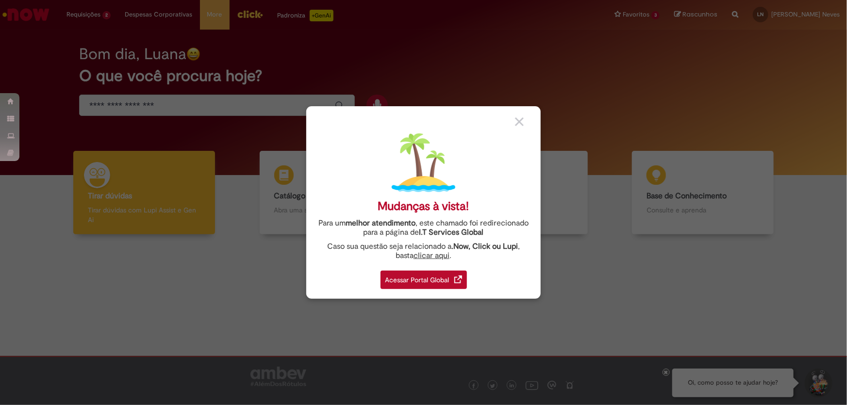 The image size is (847, 405). What do you see at coordinates (423, 228) in the screenshot?
I see `div: Para um , este chamado foi redirecionado para a página de` at bounding box center [423, 228].